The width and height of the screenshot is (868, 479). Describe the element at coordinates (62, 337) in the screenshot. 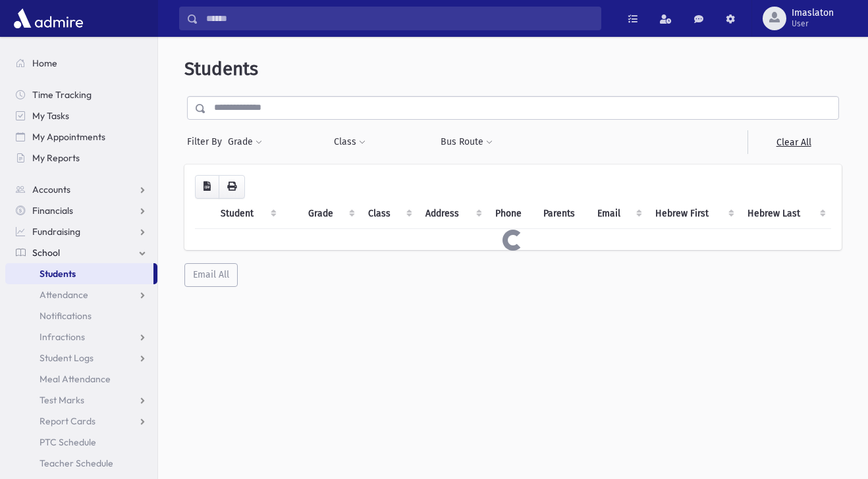

I see `span: Infractions` at that location.